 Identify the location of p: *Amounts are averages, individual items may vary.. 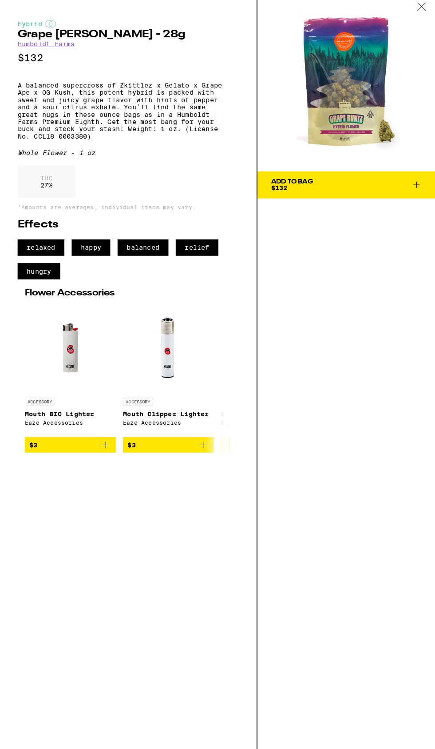
(130, 209).